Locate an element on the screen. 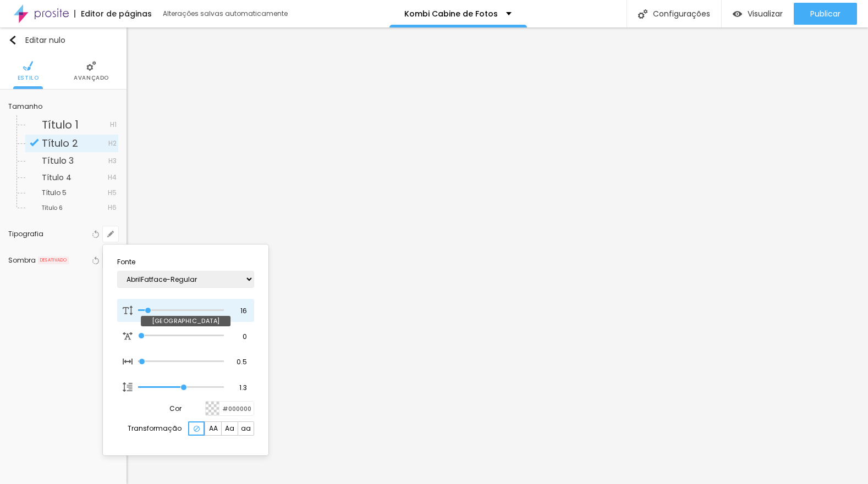 This screenshot has width=868, height=484. font: Transformação is located at coordinates (155, 428).